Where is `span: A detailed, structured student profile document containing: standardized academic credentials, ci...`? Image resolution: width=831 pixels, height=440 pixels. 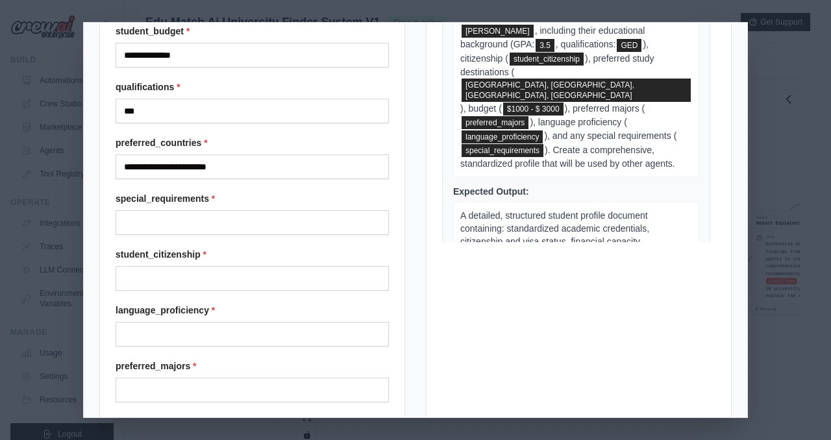 span: A detailed, structured student profile document containing: standardized academic credentials, ci... is located at coordinates (573, 254).